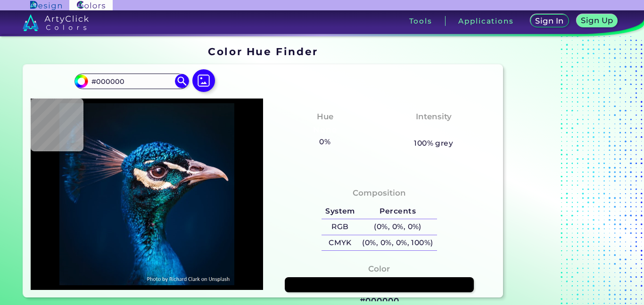  What do you see at coordinates (147, 194) in the screenshot?
I see `img: img_pavlin.jpg` at bounding box center [147, 194].